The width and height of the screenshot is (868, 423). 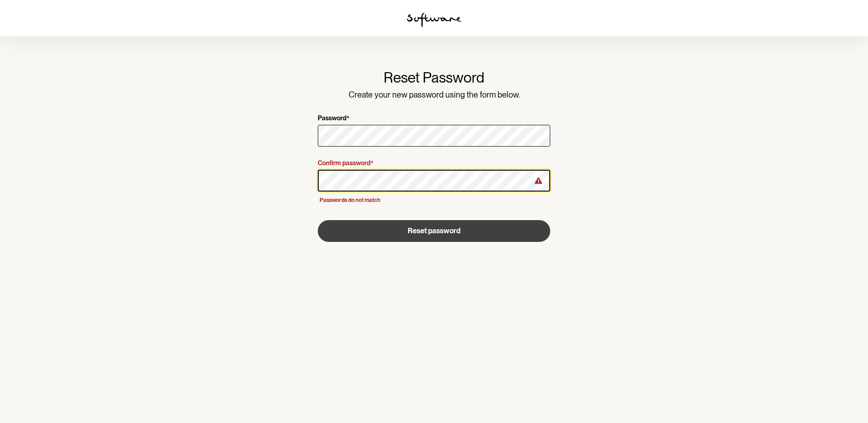 I want to click on button: Reset password, so click(x=434, y=231).